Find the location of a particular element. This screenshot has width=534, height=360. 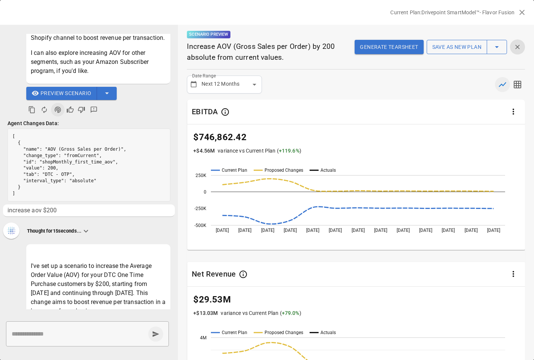

p: $746,862.42 is located at coordinates (356, 137).